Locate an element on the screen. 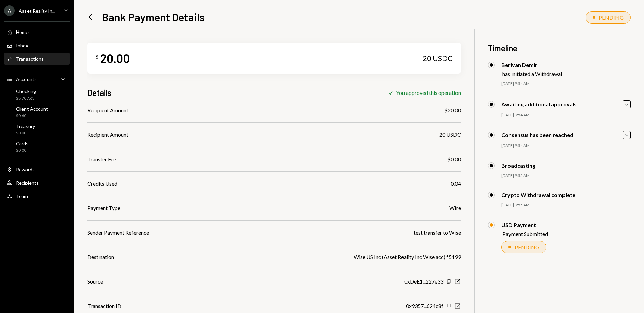 Image resolution: width=644 pixels, height=313 pixels. div: Rewards is located at coordinates (25, 169).